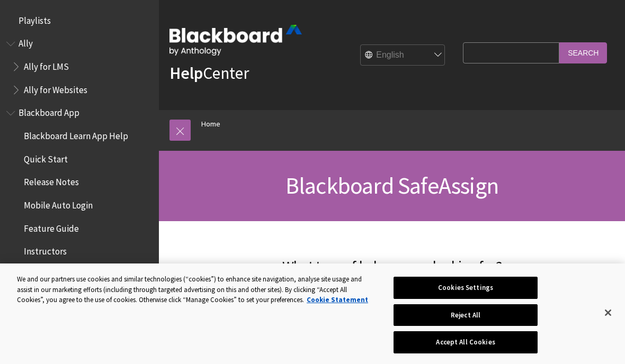 The image size is (625, 364). I want to click on button: Close, so click(607, 313).